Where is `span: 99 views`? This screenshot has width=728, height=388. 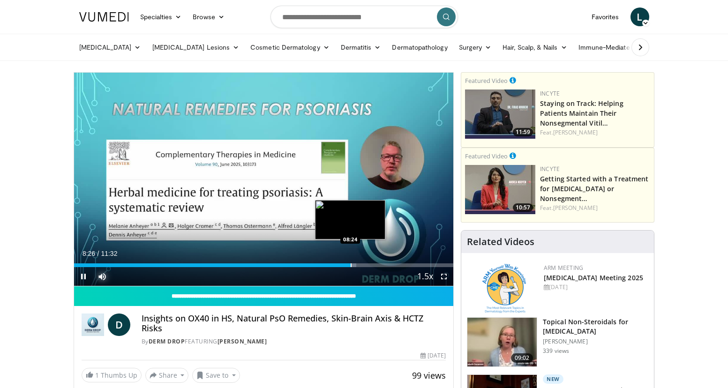
span: 99 views is located at coordinates (429, 375).